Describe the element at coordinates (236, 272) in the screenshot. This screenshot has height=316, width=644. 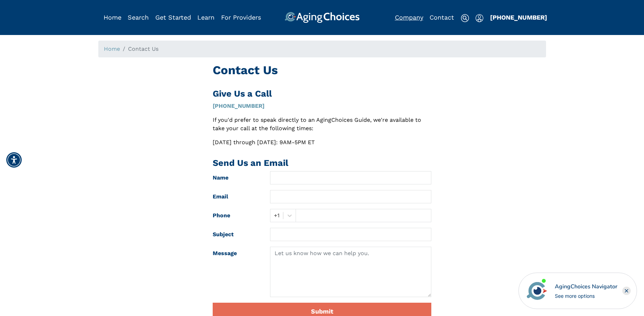
I see `label: Message` at that location.